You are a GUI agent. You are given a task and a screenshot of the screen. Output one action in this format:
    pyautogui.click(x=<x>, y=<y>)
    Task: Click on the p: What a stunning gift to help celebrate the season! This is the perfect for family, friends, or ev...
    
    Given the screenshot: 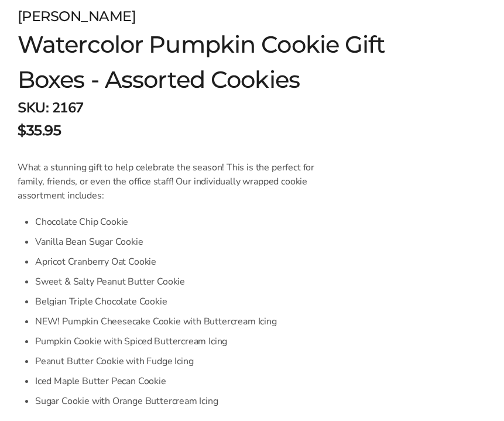 What is the action you would take?
    pyautogui.click(x=178, y=182)
    